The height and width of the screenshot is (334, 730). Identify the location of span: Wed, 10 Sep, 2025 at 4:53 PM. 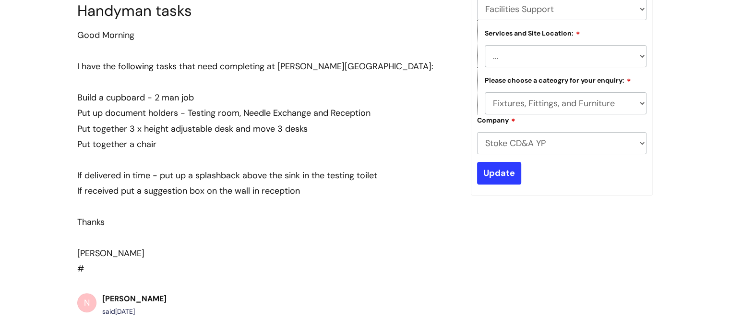
(125, 311).